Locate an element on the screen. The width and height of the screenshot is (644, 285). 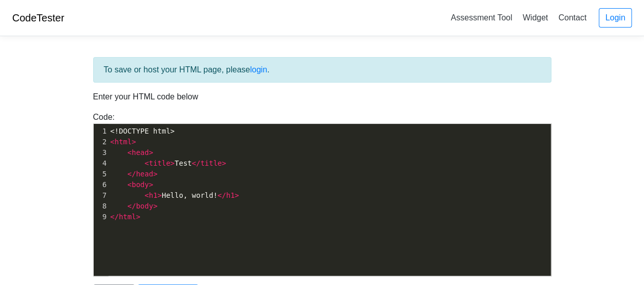
div: 9 is located at coordinates (101, 217).